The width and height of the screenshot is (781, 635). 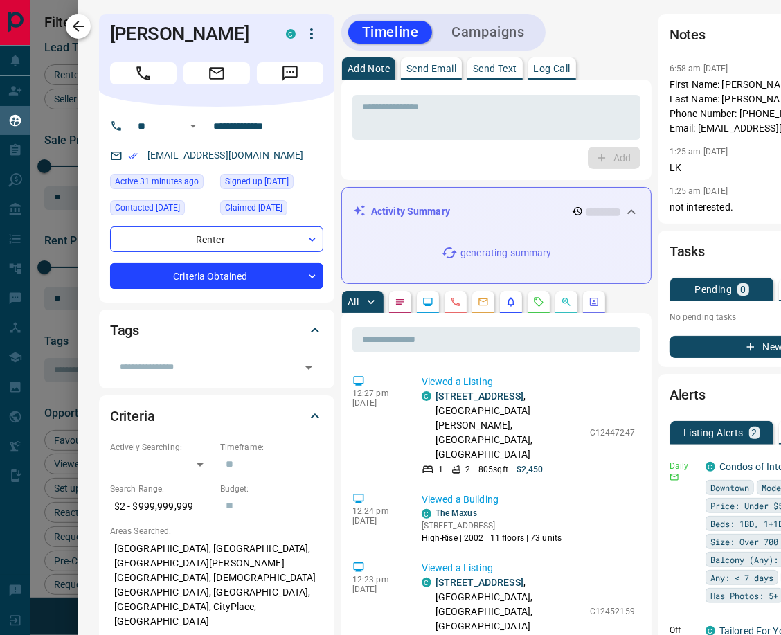 I want to click on svg: Email, so click(x=675, y=477).